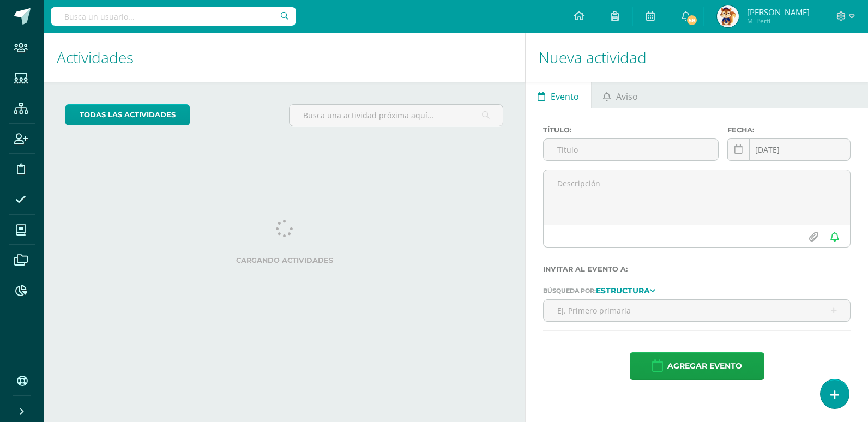  What do you see at coordinates (128, 115) in the screenshot?
I see `a: todas las Actividades` at bounding box center [128, 115].